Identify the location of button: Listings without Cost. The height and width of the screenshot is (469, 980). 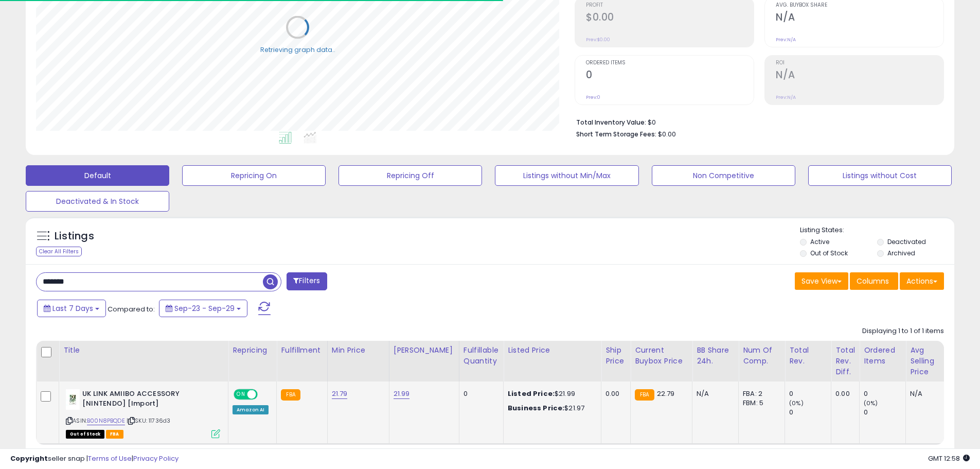
(880, 175).